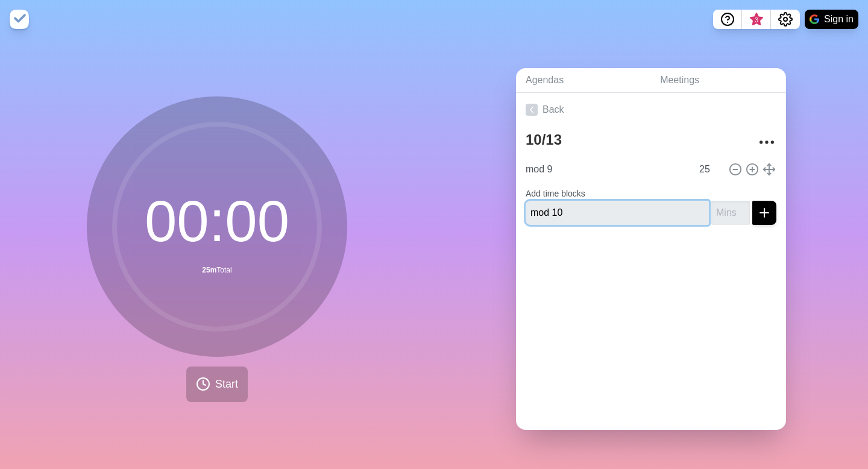 This screenshot has height=469, width=868. Describe the element at coordinates (19, 19) in the screenshot. I see `img: timeblocks logo` at that location.